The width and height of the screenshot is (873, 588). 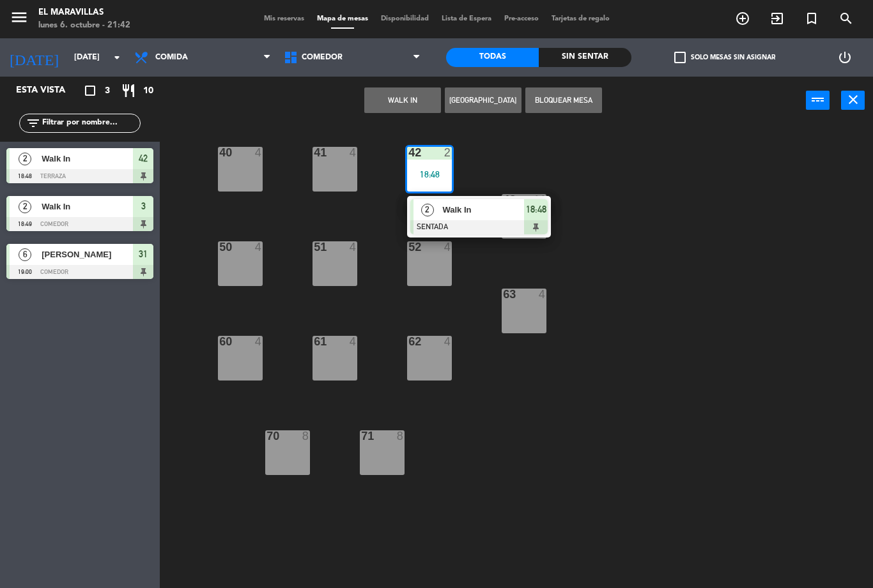 What do you see at coordinates (322, 57) in the screenshot?
I see `span: Comedor` at bounding box center [322, 57].